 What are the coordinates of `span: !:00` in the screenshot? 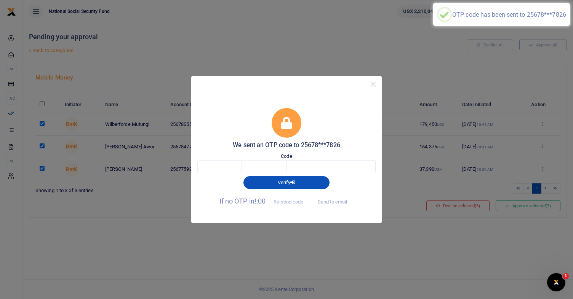 It's located at (260, 201).